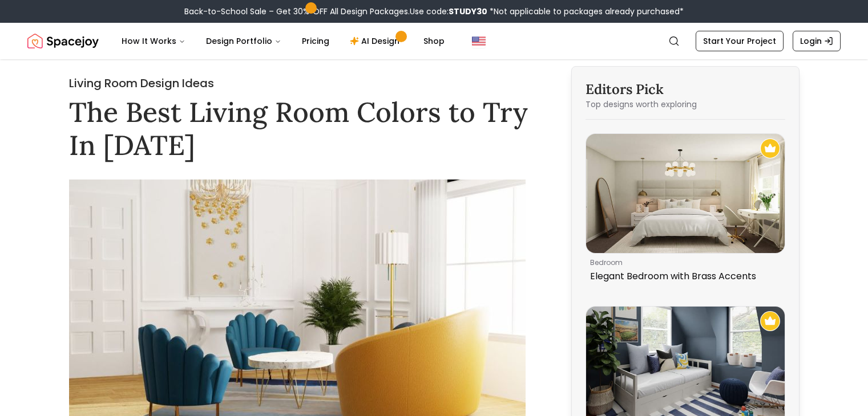 Image resolution: width=868 pixels, height=416 pixels. What do you see at coordinates (770, 148) in the screenshot?
I see `img: Recommended Spacejoy Design - Elegant Bedroom with Brass Accents` at bounding box center [770, 148].